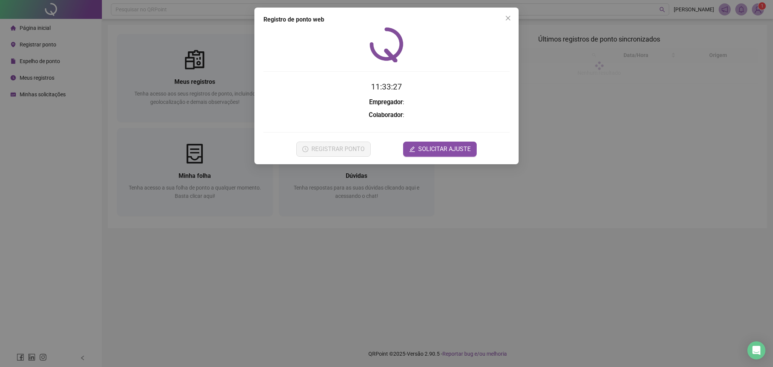 The width and height of the screenshot is (773, 367). I want to click on time: 11:33:27, so click(387, 87).